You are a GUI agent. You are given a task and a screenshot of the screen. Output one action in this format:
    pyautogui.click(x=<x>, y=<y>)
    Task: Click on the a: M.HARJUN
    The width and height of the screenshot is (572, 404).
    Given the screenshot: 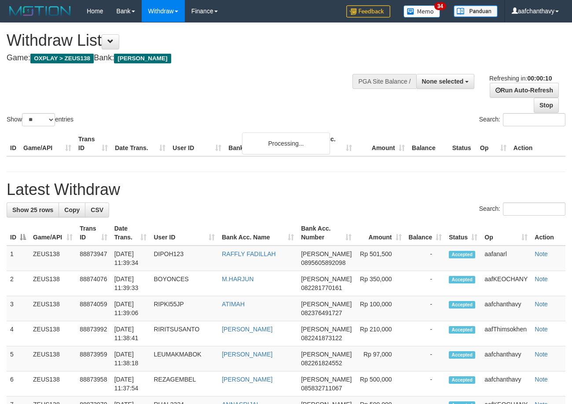 What is the action you would take?
    pyautogui.click(x=238, y=279)
    